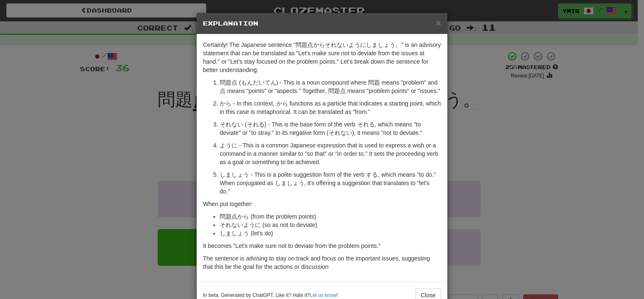 This screenshot has width=644, height=299. Describe the element at coordinates (330, 128) in the screenshot. I see `p: それない (それる) - This is the base form of the verb それる, which means "to deviate" or "to stray." In it...` at that location.